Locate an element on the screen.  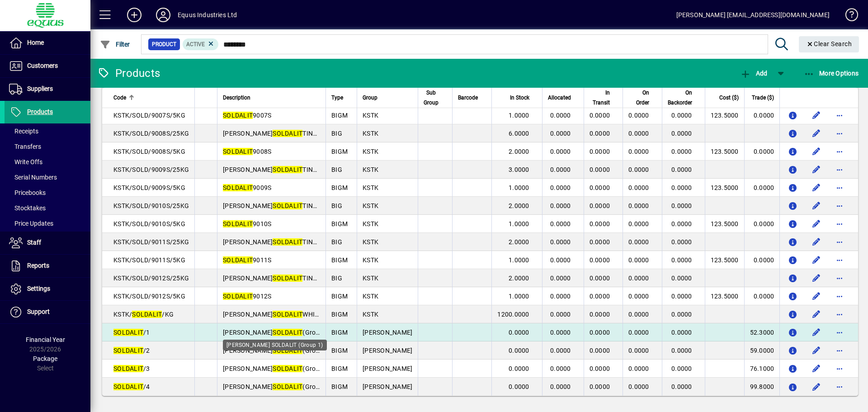
td: 0.0000 is located at coordinates (761, 115).